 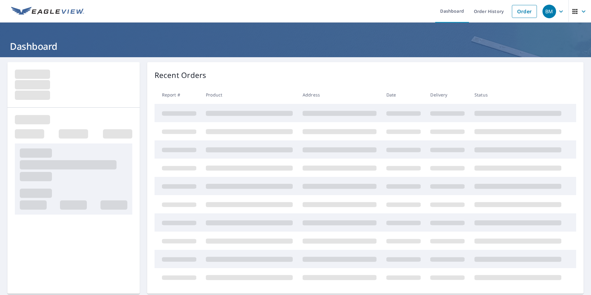 I want to click on p: Recent Orders, so click(x=180, y=75).